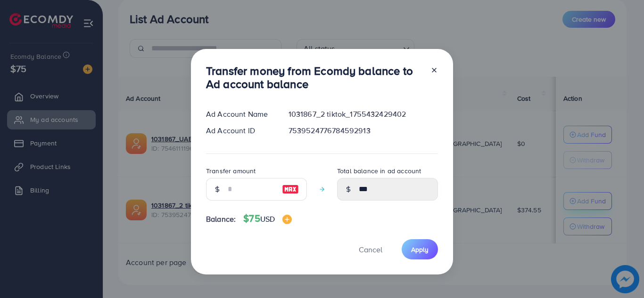 The height and width of the screenshot is (298, 644). What do you see at coordinates (363, 131) in the screenshot?
I see `div: 7539524776784592913` at bounding box center [363, 131].